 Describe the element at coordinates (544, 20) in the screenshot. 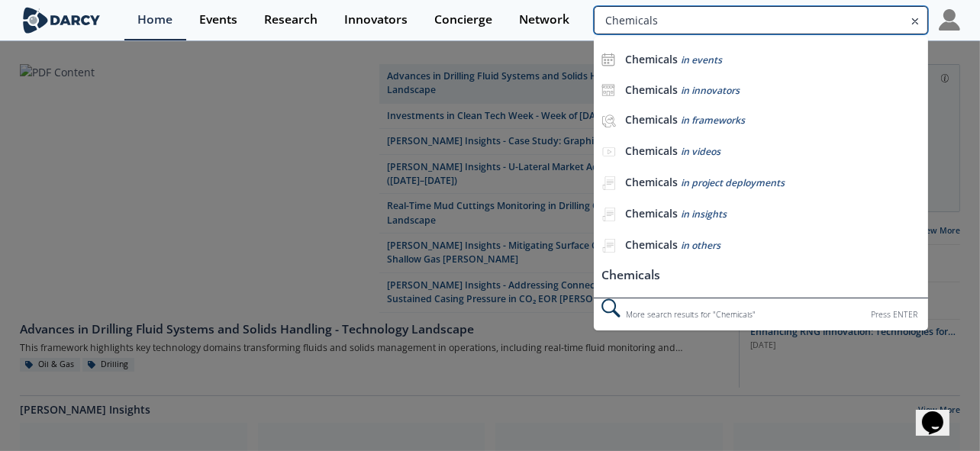

I see `div: Network` at that location.